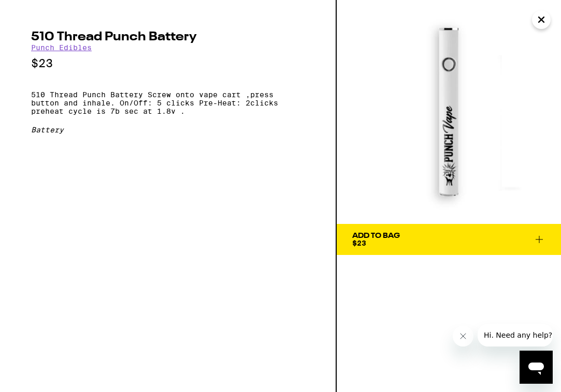 This screenshot has height=392, width=561. I want to click on button: Add To Bag$23, so click(448, 239).